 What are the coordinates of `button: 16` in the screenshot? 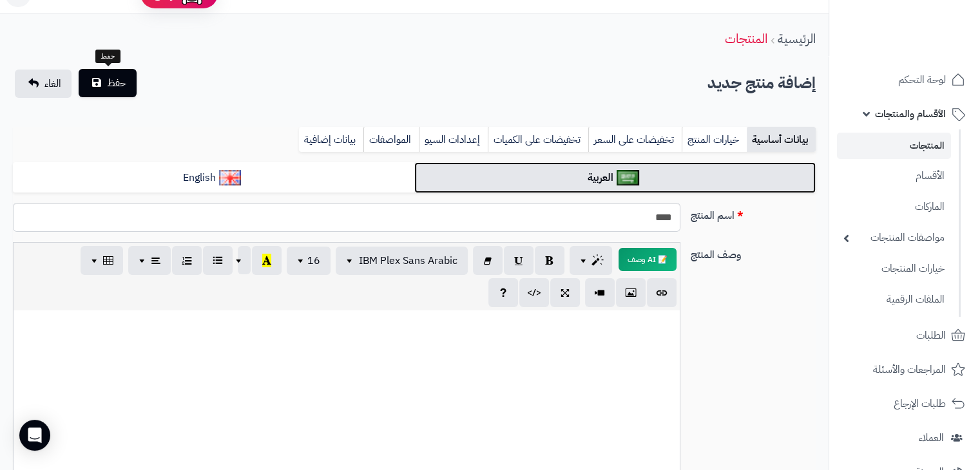 It's located at (309, 261).